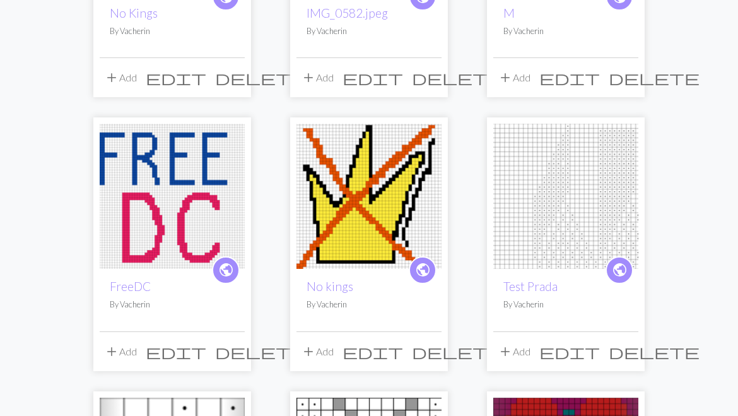 This screenshot has height=416, width=738. Describe the element at coordinates (509, 13) in the screenshot. I see `a: M` at that location.